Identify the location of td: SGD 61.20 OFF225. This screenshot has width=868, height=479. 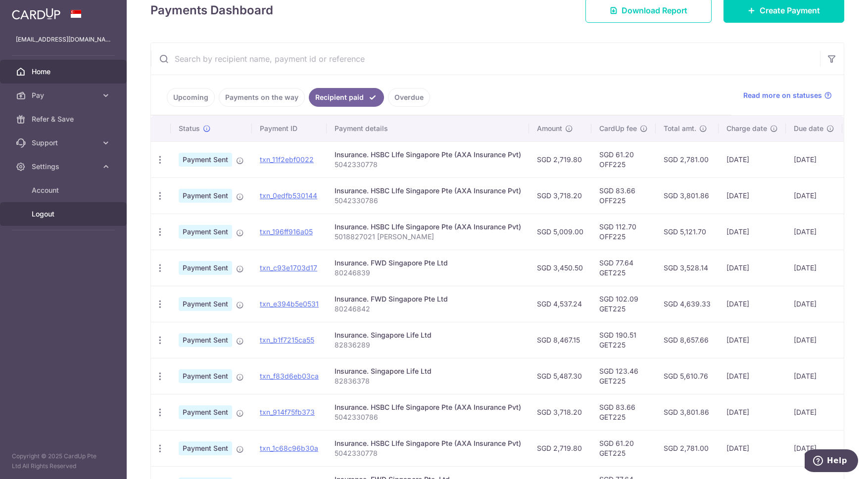
(624, 159).